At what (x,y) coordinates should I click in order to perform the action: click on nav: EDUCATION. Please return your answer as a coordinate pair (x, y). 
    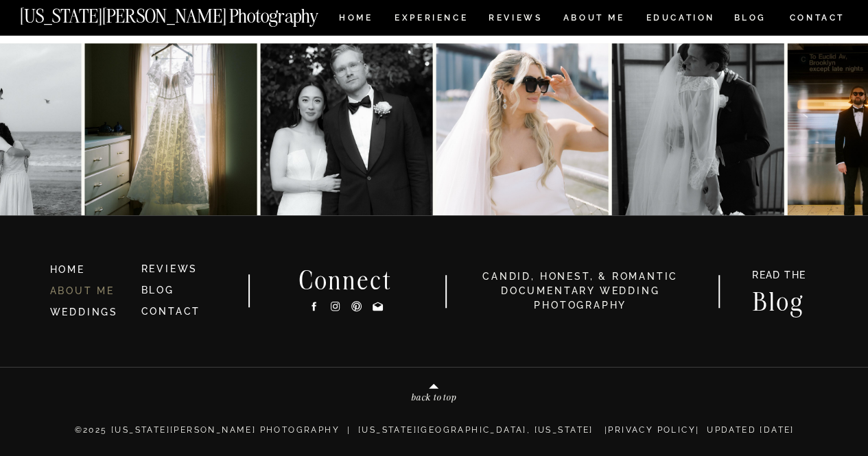
    Looking at the image, I should click on (680, 19).